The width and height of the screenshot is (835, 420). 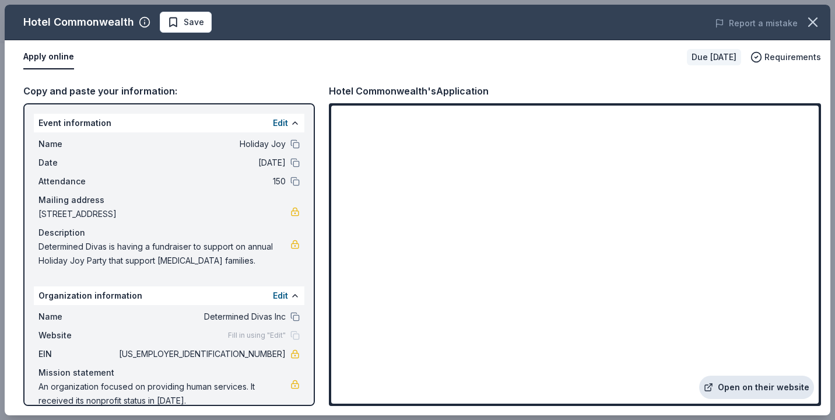 I want to click on span: Holiday Joy, so click(x=201, y=144).